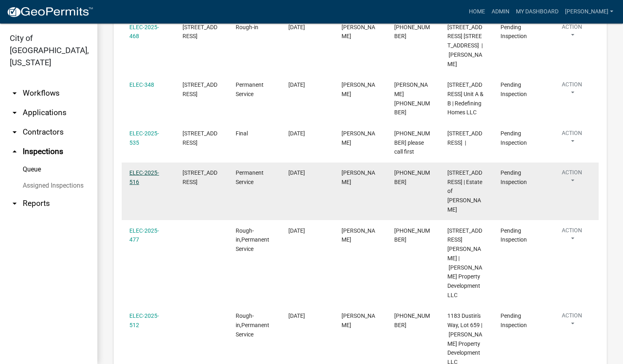 Image resolution: width=623 pixels, height=364 pixels. I want to click on a: Admin, so click(500, 12).